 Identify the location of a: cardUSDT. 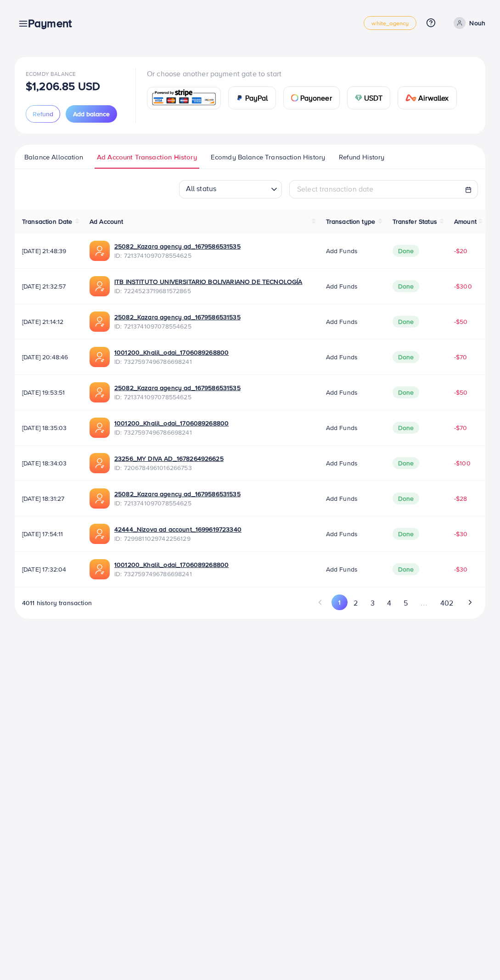
(369, 98).